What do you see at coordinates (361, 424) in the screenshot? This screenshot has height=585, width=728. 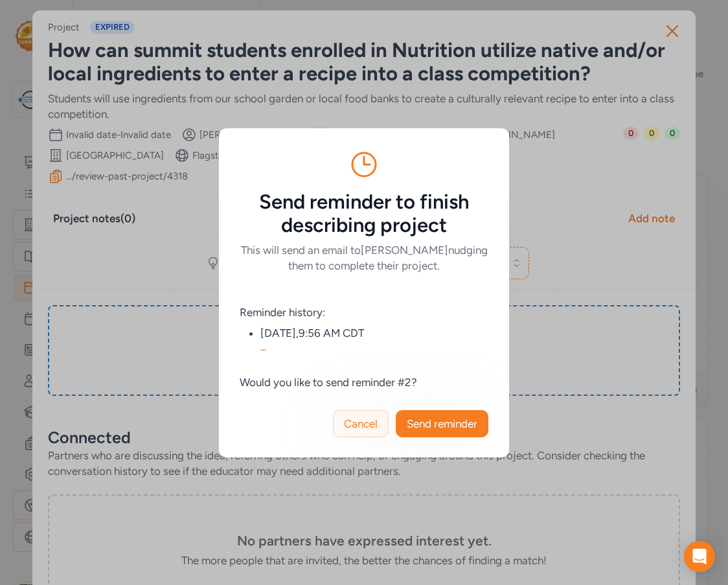 I see `button: Cancel` at bounding box center [361, 424].